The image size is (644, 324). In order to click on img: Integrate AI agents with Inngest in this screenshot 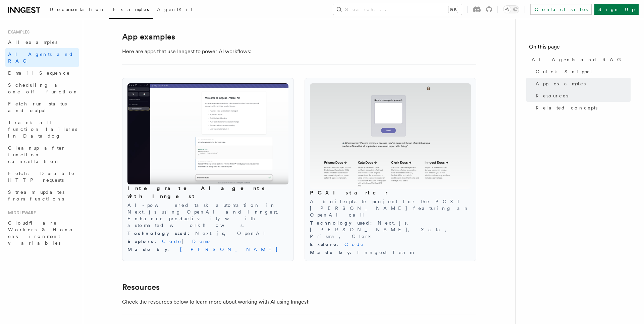, I will do `click(208, 134)`.